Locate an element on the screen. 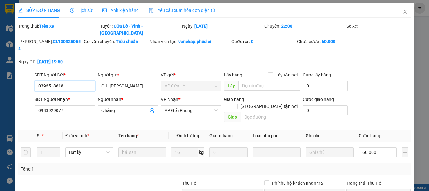 The image size is (429, 191). span: Cước hàng is located at coordinates (369, 135).